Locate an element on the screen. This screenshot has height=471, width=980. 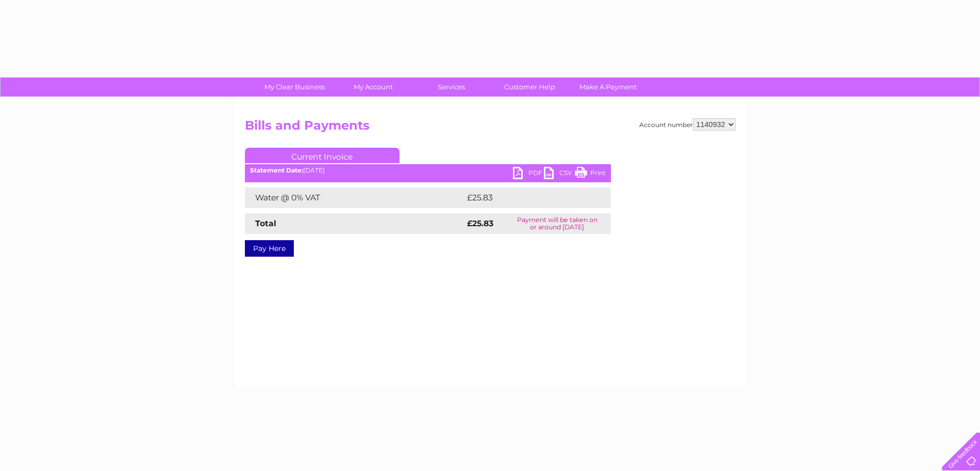
a: PDF is located at coordinates (528, 174).